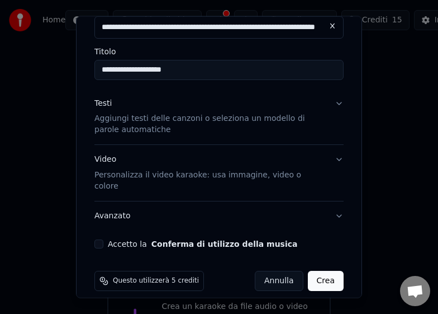 Image resolution: width=438 pixels, height=314 pixels. What do you see at coordinates (219, 51) in the screenshot?
I see `label: Titolo` at bounding box center [219, 51].